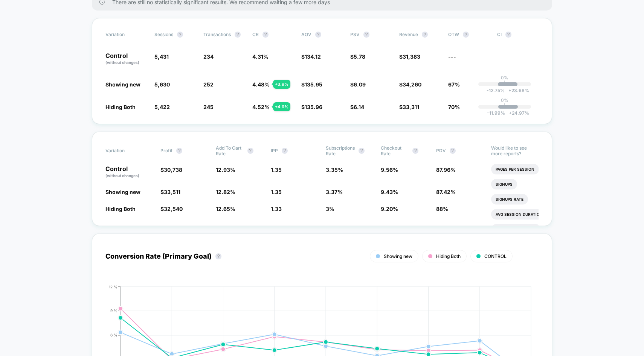 Image resolution: width=644 pixels, height=356 pixels. Describe the element at coordinates (162, 56) in the screenshot. I see `span: 5,431` at that location.